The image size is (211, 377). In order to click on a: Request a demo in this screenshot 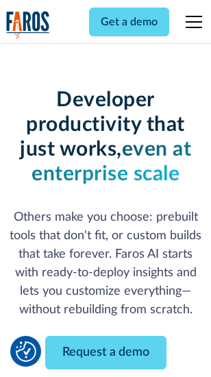, I will do `click(106, 353)`.